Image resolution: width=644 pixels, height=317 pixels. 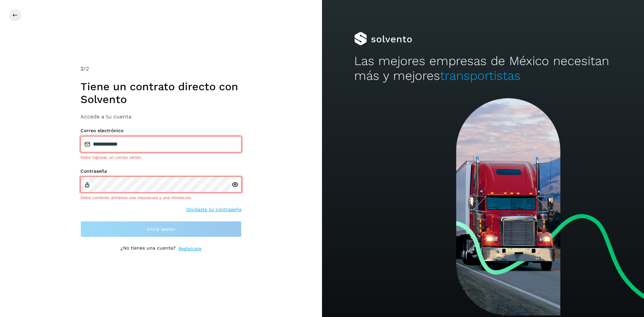 What do you see at coordinates (190, 248) in the screenshot?
I see `a: Regístrate` at bounding box center [190, 248].